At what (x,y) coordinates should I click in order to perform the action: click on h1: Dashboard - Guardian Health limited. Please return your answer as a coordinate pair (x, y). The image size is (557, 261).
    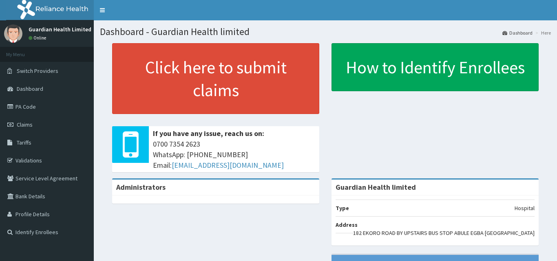
    Looking at the image, I should click on (325, 32).